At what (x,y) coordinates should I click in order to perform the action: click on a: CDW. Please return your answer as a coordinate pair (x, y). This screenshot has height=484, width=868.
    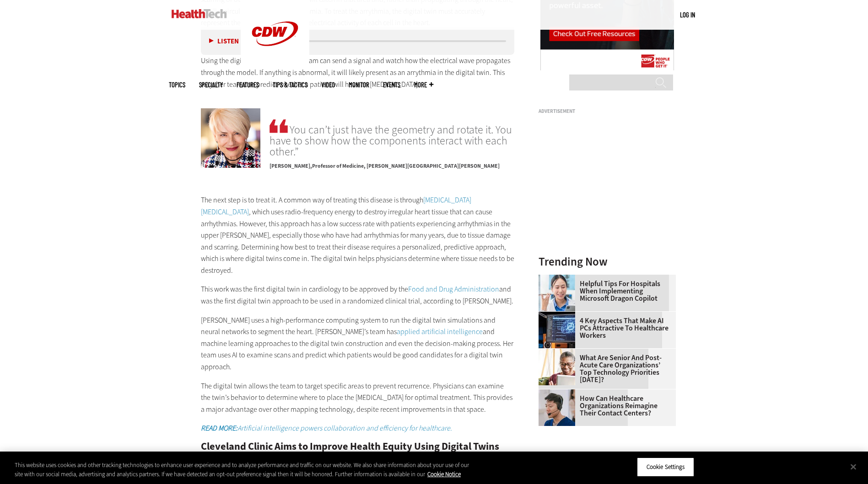
    Looking at the image, I should click on (275, 65).